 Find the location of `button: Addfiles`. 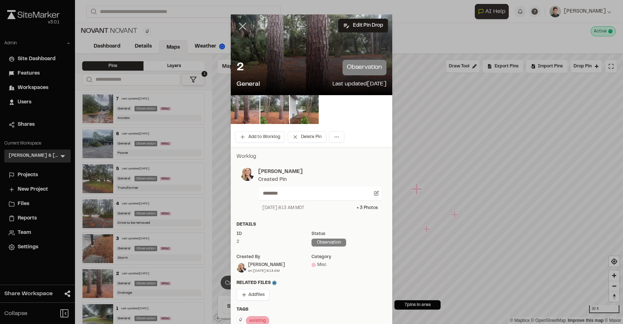

button: Addfiles is located at coordinates (253, 295).